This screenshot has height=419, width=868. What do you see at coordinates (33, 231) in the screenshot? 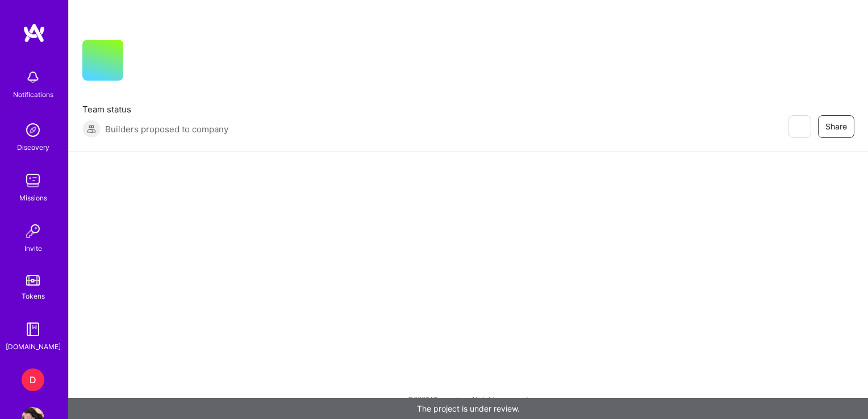
I see `img: Invite` at bounding box center [33, 231].